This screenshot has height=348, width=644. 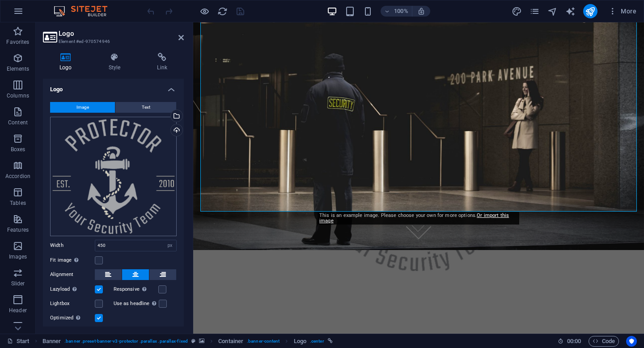 What do you see at coordinates (18, 123) in the screenshot?
I see `p: Content` at bounding box center [18, 123].